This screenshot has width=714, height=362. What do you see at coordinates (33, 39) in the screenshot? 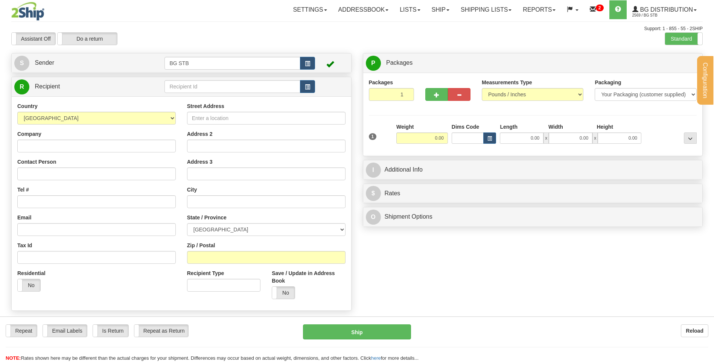
I see `label: Assistant Off` at bounding box center [33, 39].